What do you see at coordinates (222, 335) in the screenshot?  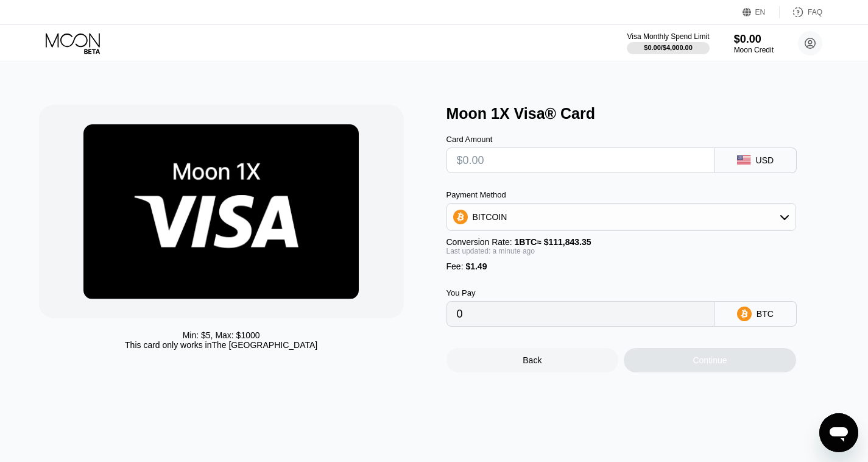 I see `div: Min: $ 5 , Max: $ 1000` at bounding box center [222, 335].